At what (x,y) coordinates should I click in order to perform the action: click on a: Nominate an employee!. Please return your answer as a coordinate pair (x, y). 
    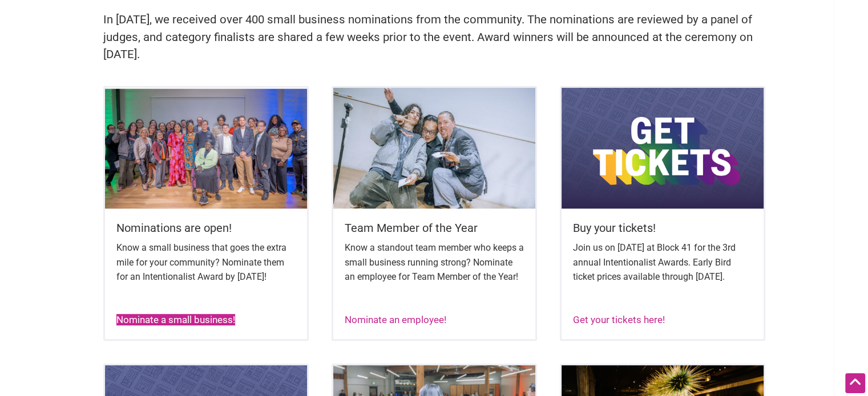
    Looking at the image, I should click on (396, 320).